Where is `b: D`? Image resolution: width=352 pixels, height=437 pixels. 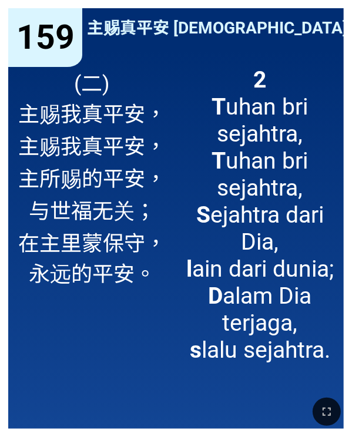 b: D is located at coordinates (215, 296).